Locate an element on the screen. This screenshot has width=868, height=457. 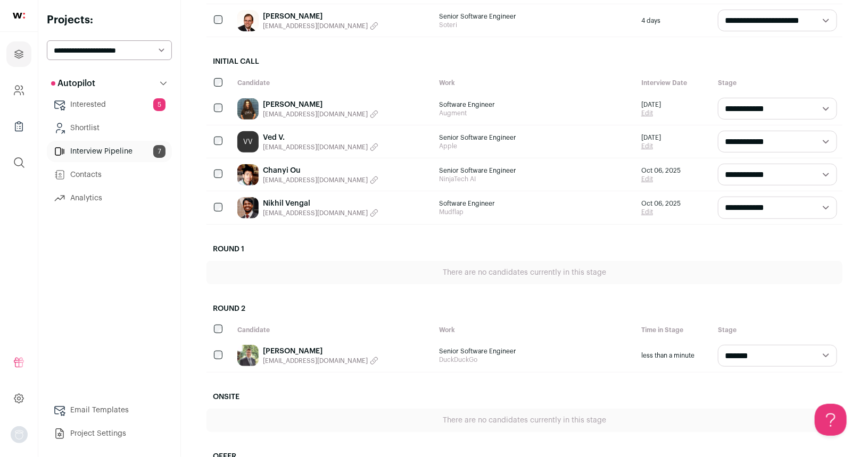
img: 3b4570001cf5f8636d10339494bd87725322e02c3ff76beb0ca194d602b274d0 is located at coordinates (248, 208).